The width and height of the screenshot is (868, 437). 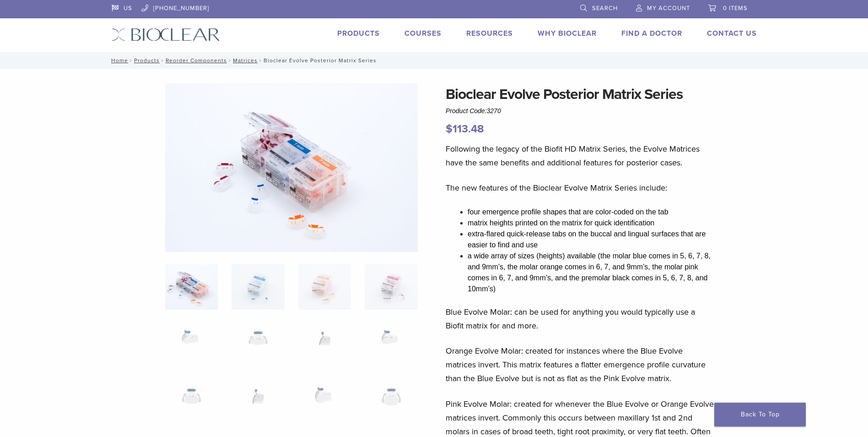 What do you see at coordinates (669, 9) in the screenshot?
I see `span: My Account` at bounding box center [669, 9].